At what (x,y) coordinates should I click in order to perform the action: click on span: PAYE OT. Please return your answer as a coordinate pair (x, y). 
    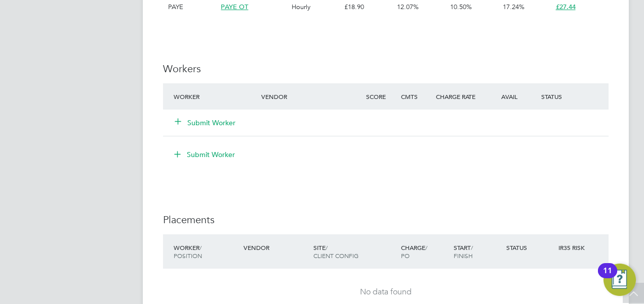
    Looking at the image, I should click on (234, 6).